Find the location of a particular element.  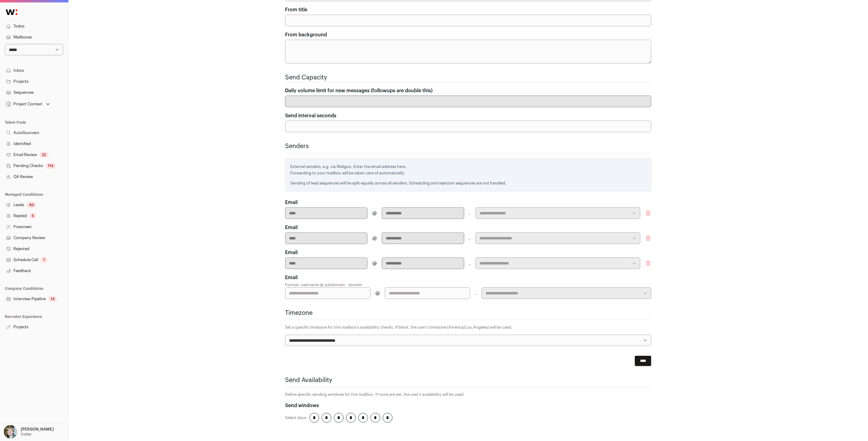

label: From background is located at coordinates (306, 35).